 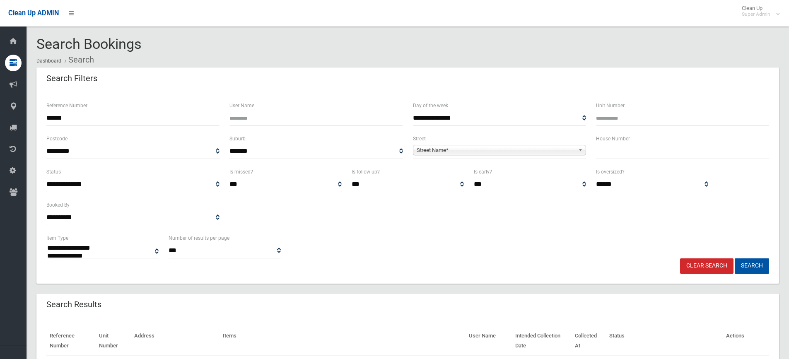 What do you see at coordinates (419, 139) in the screenshot?
I see `label: Street` at bounding box center [419, 139].